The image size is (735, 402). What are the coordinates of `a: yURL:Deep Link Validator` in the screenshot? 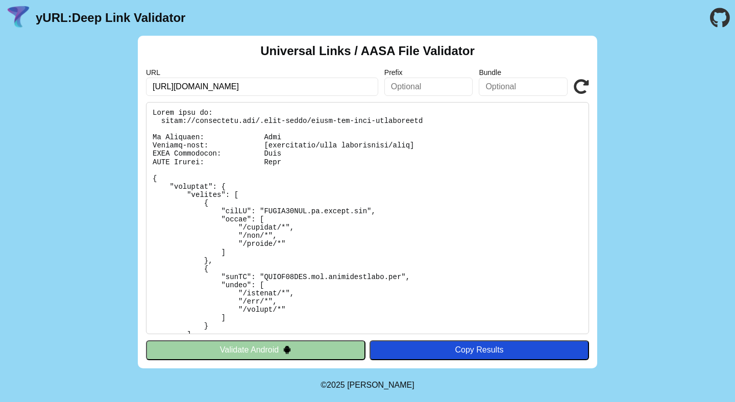 It's located at (110, 18).